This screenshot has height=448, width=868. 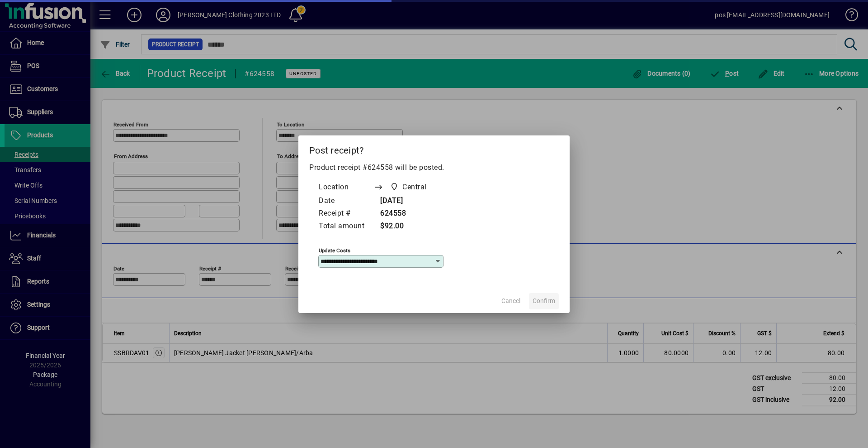 I want to click on mat-label: Update costs, so click(x=335, y=250).